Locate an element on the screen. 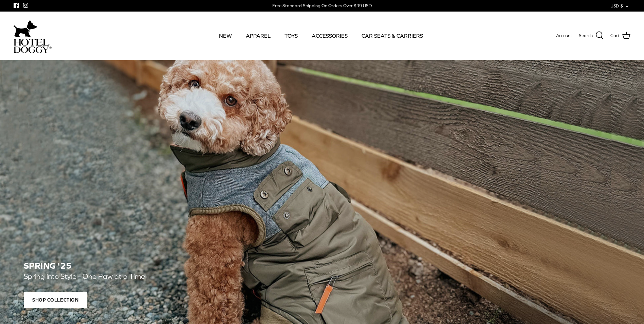 The height and width of the screenshot is (324, 644). span: Shop Collection is located at coordinates (55, 300).